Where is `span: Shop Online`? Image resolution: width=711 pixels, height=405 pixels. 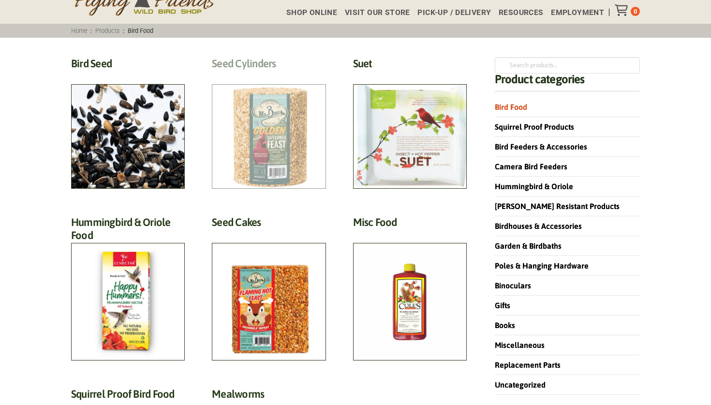
span: Shop Online is located at coordinates (311, 13).